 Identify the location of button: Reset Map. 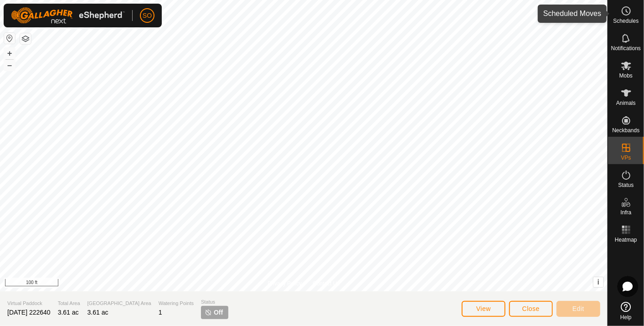
(9, 39).